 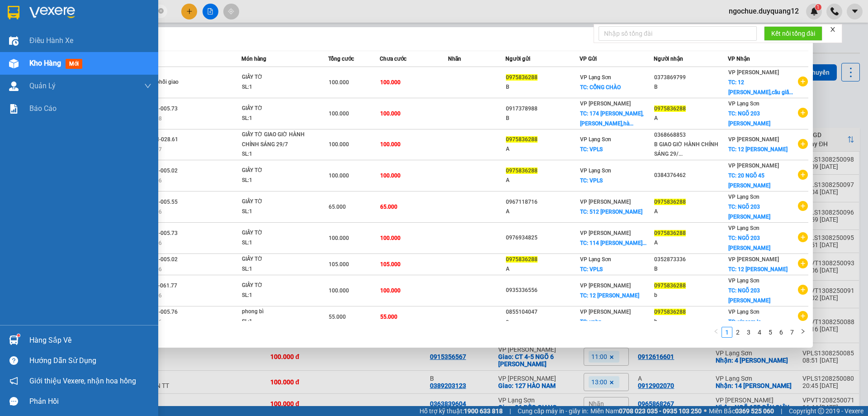 What do you see at coordinates (760, 332) in the screenshot?
I see `li: 4` at bounding box center [760, 332].